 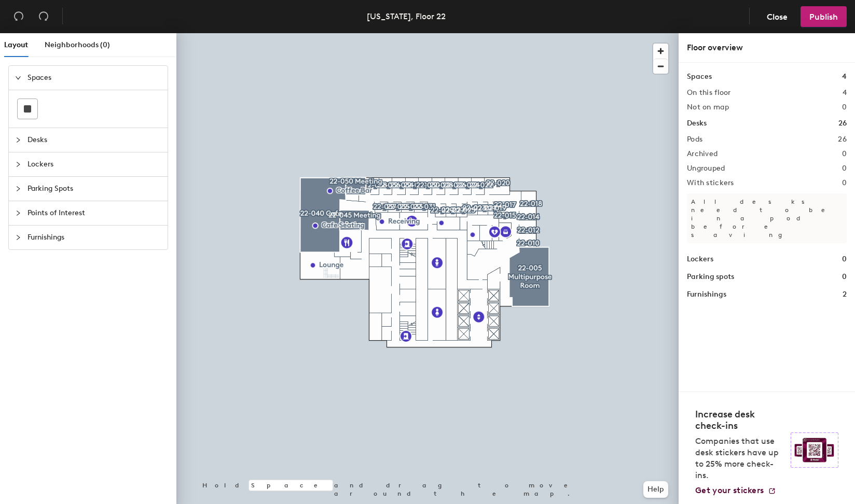 I want to click on span: Furnishings, so click(x=94, y=238).